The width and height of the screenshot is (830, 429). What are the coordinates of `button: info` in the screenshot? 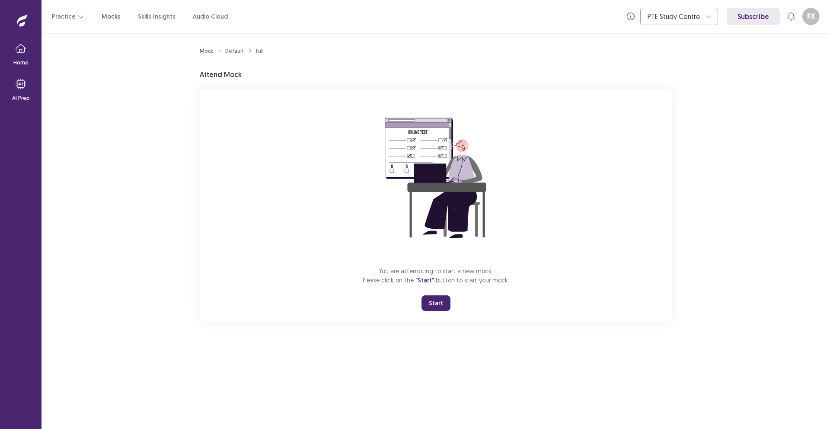 It's located at (631, 16).